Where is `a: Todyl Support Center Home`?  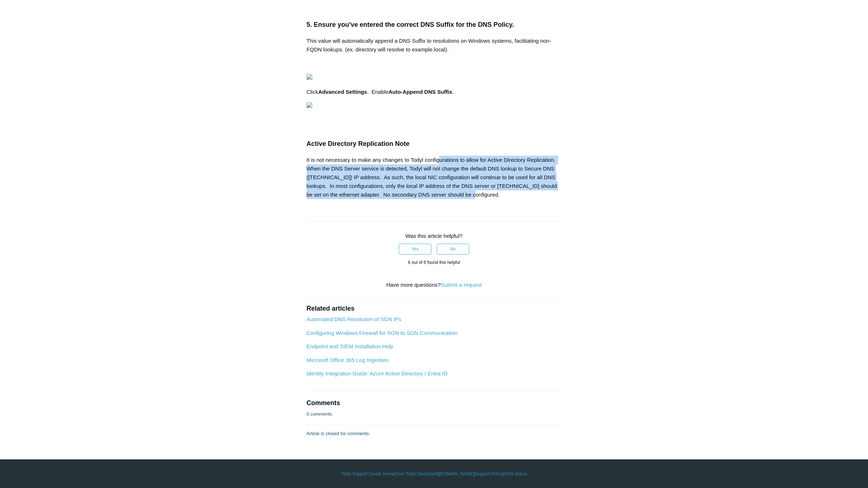
a: Todyl Support Center Home is located at coordinates (368, 474).